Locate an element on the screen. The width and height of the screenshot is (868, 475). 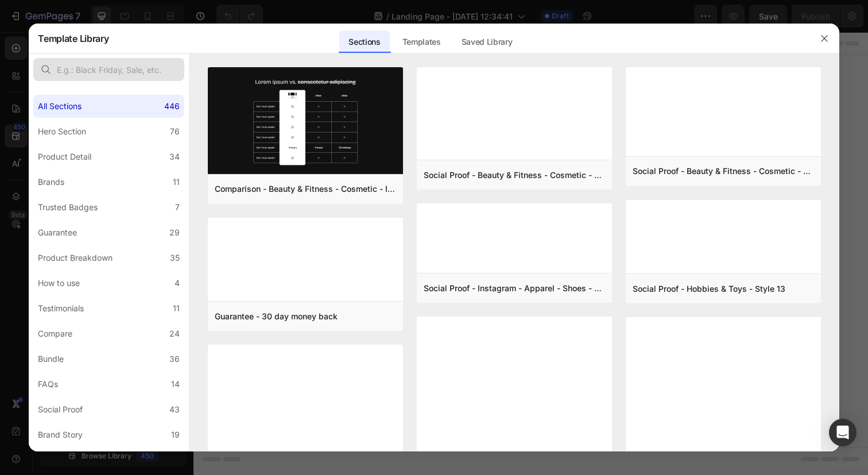
div: How to use is located at coordinates (58, 283).